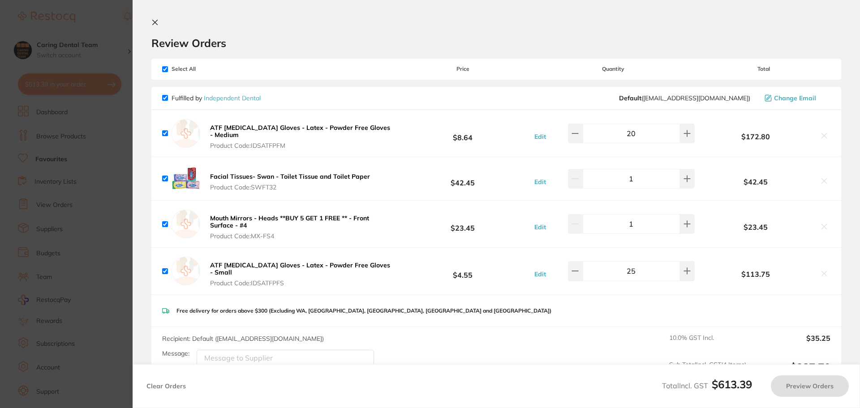 This screenshot has width=860, height=408. Describe the element at coordinates (684, 98) in the screenshot. I see `span: orders@independentdental.com.au` at that location.